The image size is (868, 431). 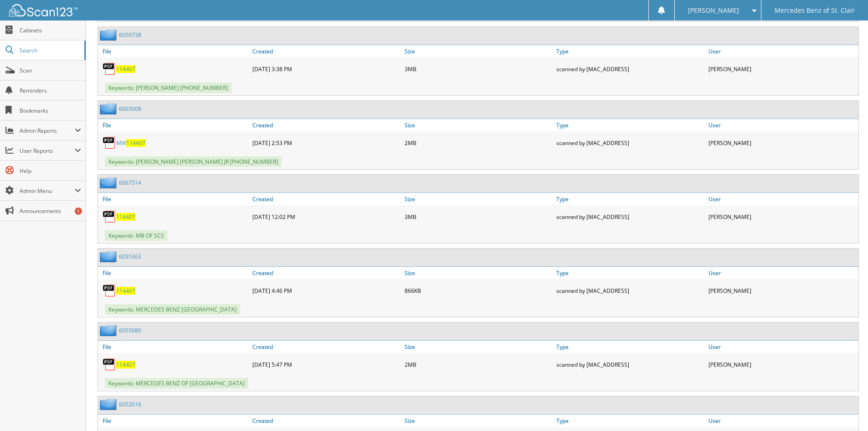 I want to click on a: 6055080, so click(x=130, y=330).